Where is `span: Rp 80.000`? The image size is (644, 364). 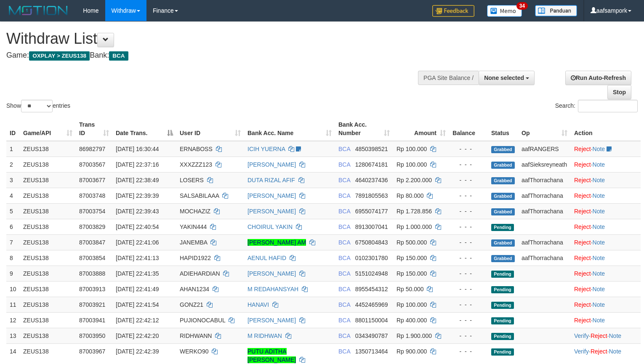
span: Rp 80.000 is located at coordinates (410, 196).